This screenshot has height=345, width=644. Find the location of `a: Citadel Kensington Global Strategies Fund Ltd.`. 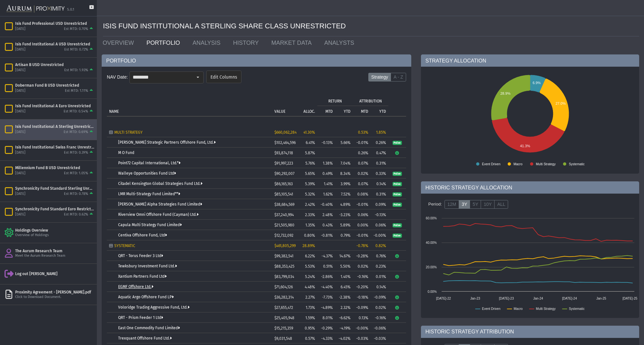

a: Citadel Kensington Global Strategies Fund Ltd. is located at coordinates (160, 184).